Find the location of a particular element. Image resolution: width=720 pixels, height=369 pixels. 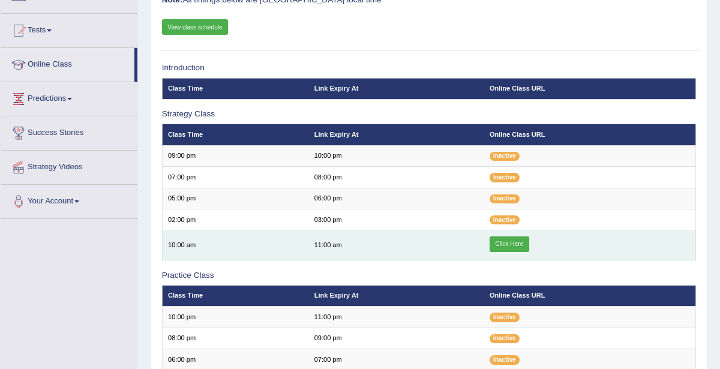

td: 11:00 pm is located at coordinates (396, 317).